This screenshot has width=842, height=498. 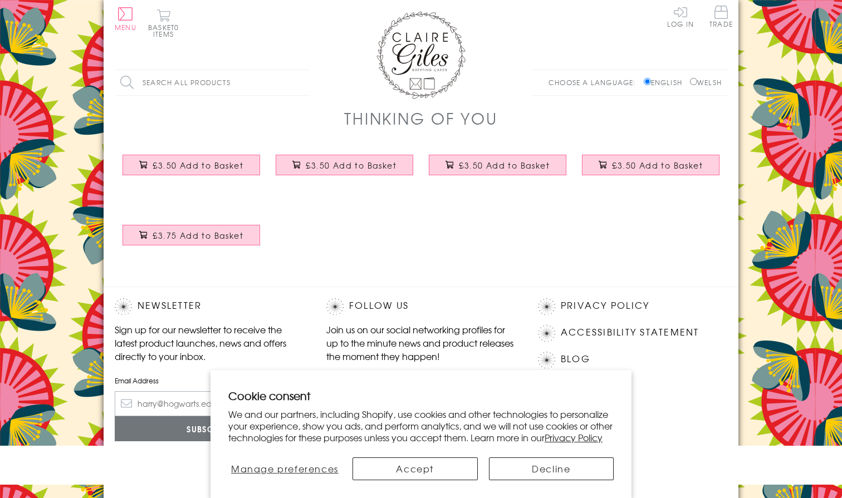 What do you see at coordinates (304, 82) in the screenshot?
I see `input: Search` at bounding box center [304, 82].